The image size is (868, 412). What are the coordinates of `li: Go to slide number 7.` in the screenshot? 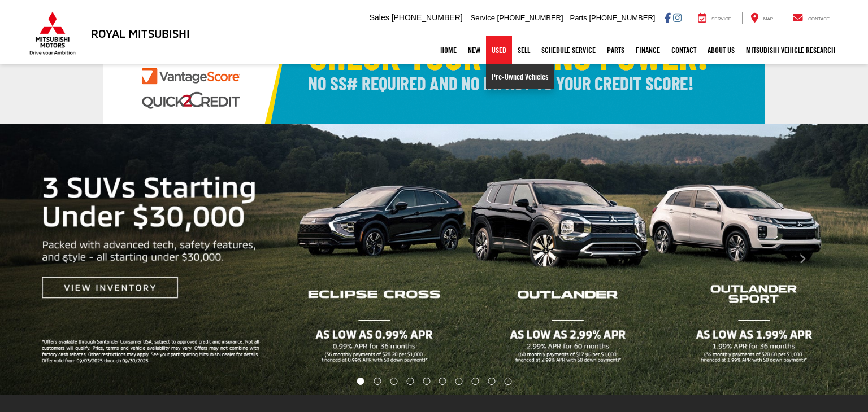 It's located at (459, 381).